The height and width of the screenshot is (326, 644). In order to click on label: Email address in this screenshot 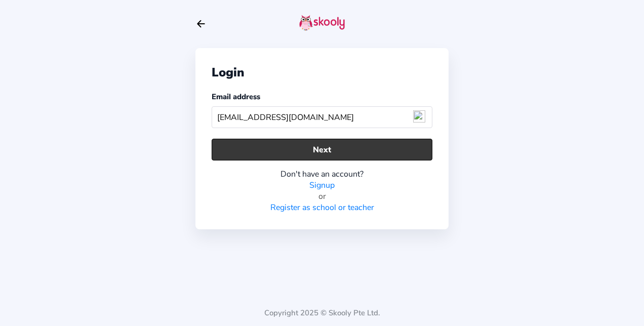, I will do `click(236, 96)`.